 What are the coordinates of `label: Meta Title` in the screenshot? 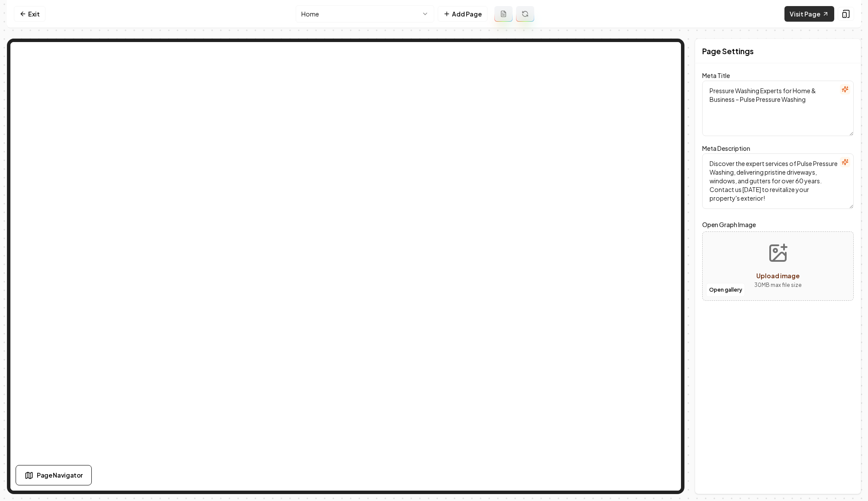 It's located at (717, 76).